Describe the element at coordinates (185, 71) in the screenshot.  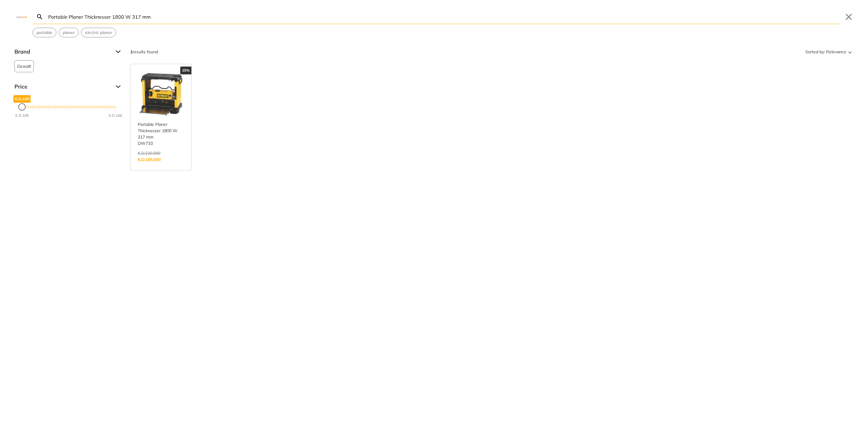
I see `div: 25%` at that location.